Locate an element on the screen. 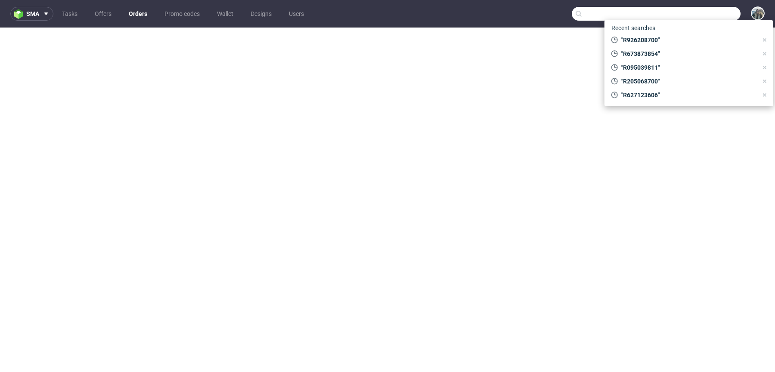 This screenshot has height=372, width=775. a: Wallet is located at coordinates (225, 14).